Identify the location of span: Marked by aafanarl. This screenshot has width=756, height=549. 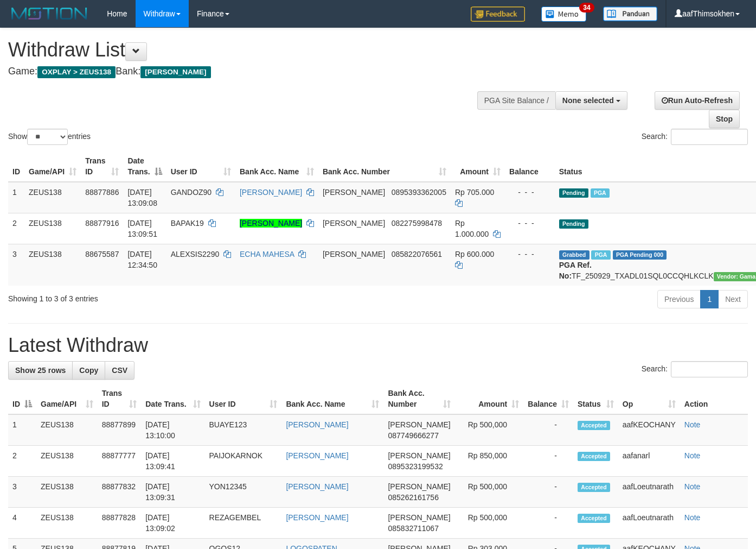
(600, 193).